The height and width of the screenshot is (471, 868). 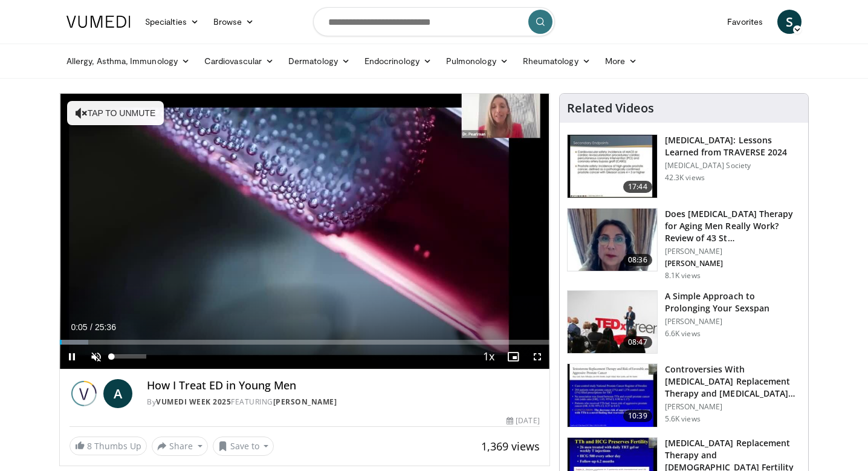 I want to click on a: Dermatology, so click(x=319, y=61).